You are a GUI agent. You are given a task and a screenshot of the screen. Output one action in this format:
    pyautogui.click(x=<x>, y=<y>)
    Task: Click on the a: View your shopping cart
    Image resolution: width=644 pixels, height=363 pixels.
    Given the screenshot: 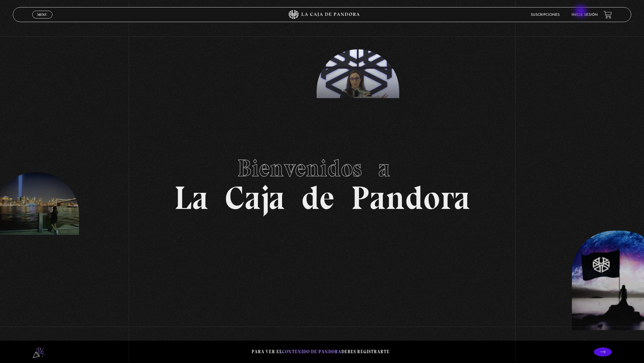 What is the action you would take?
    pyautogui.click(x=607, y=15)
    